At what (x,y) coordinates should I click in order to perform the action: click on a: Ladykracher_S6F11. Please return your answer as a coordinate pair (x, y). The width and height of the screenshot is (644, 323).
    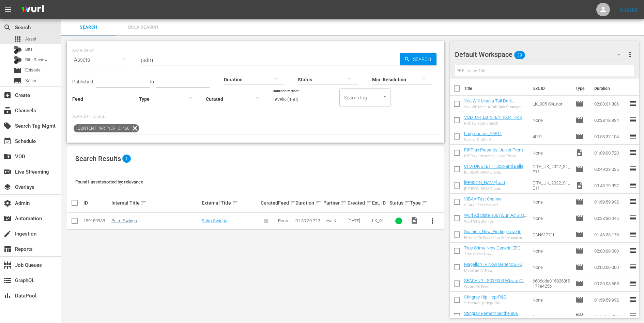
    Looking at the image, I should click on (483, 133).